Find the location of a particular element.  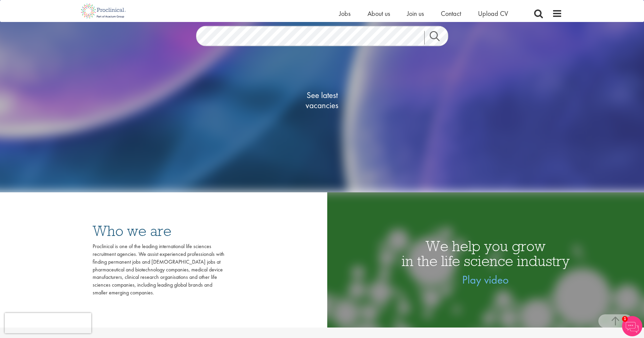

a: Jobs is located at coordinates (344, 13).